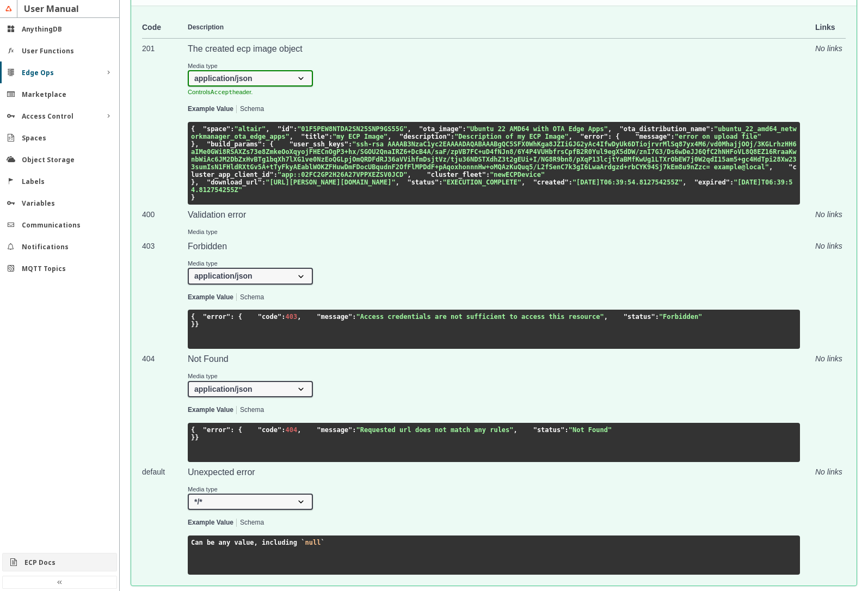 The height and width of the screenshot is (591, 868). Describe the element at coordinates (165, 220) in the screenshot. I see `td: 400` at that location.